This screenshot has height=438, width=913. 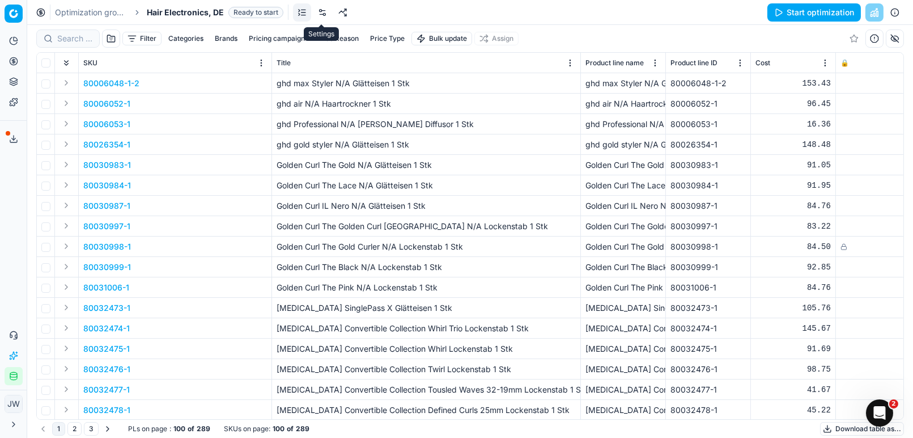 What do you see at coordinates (497, 39) in the screenshot?
I see `button: Assign` at bounding box center [497, 39].